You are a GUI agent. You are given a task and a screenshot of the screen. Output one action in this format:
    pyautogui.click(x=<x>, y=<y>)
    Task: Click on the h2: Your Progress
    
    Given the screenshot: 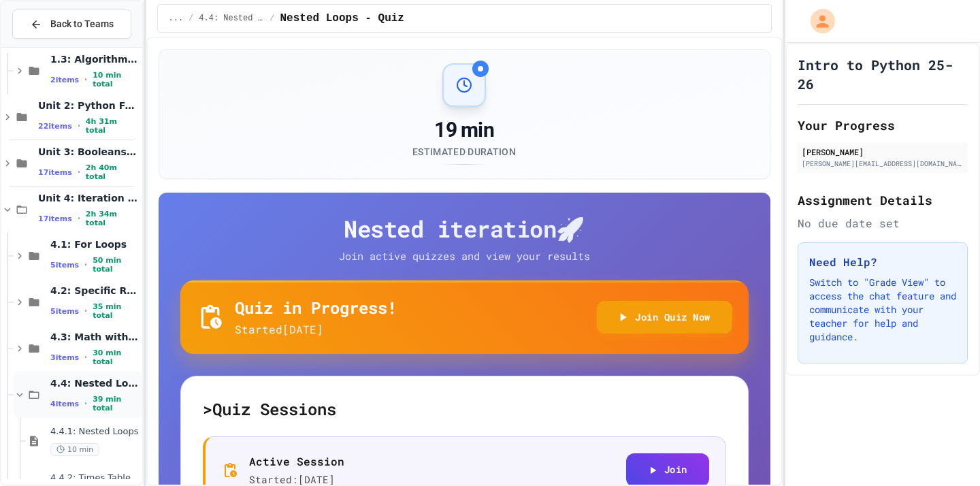 What is the action you would take?
    pyautogui.click(x=883, y=125)
    